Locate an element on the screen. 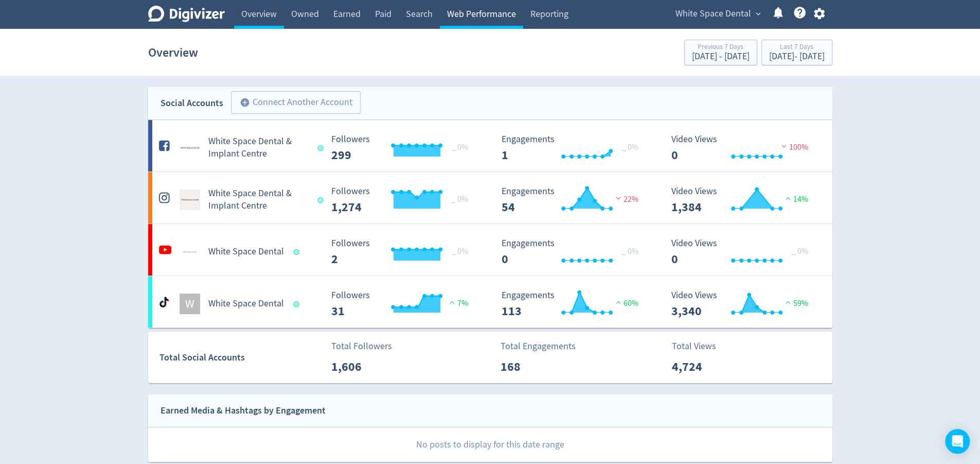  h1: Overview is located at coordinates (173, 52).